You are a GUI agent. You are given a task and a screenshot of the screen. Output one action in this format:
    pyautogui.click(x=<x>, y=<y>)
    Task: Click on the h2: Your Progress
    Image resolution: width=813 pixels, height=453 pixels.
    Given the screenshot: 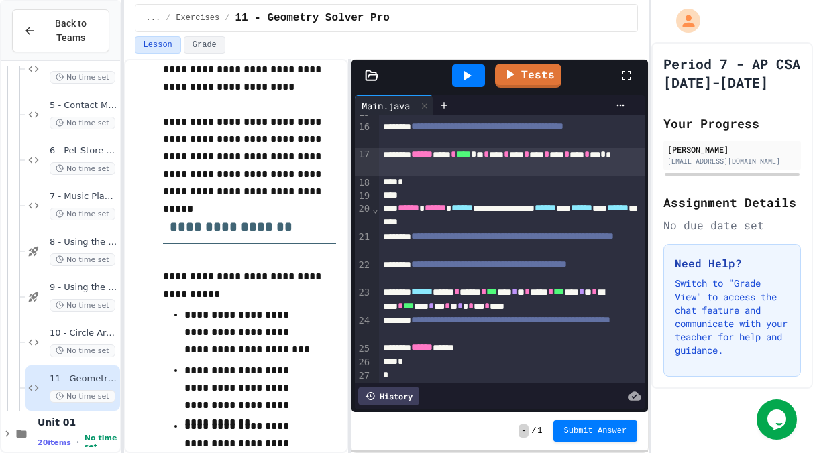 What is the action you would take?
    pyautogui.click(x=732, y=123)
    